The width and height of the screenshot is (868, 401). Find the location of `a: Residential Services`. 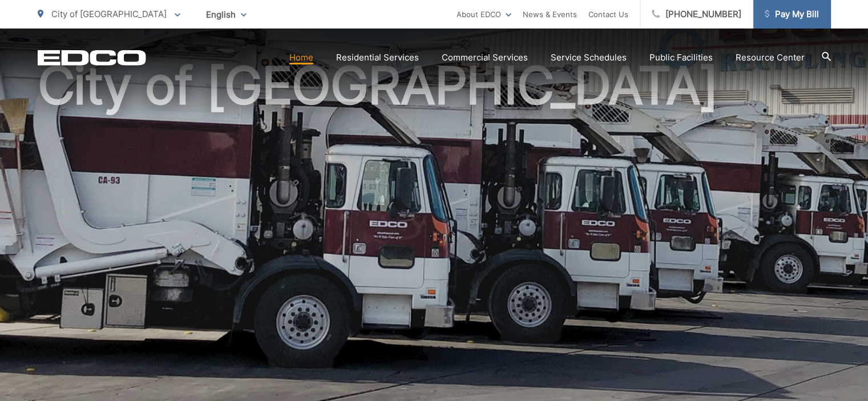

a: Residential Services is located at coordinates (377, 57).